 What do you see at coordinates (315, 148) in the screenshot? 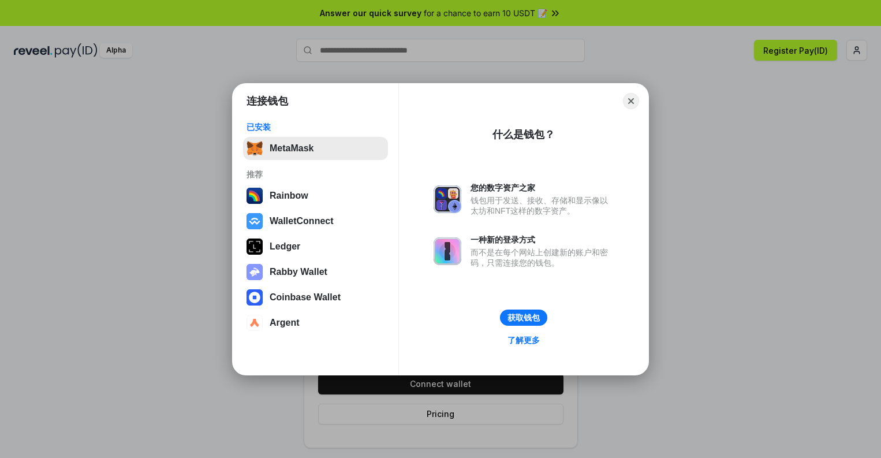
I see `button: MetaMask` at bounding box center [315, 148].